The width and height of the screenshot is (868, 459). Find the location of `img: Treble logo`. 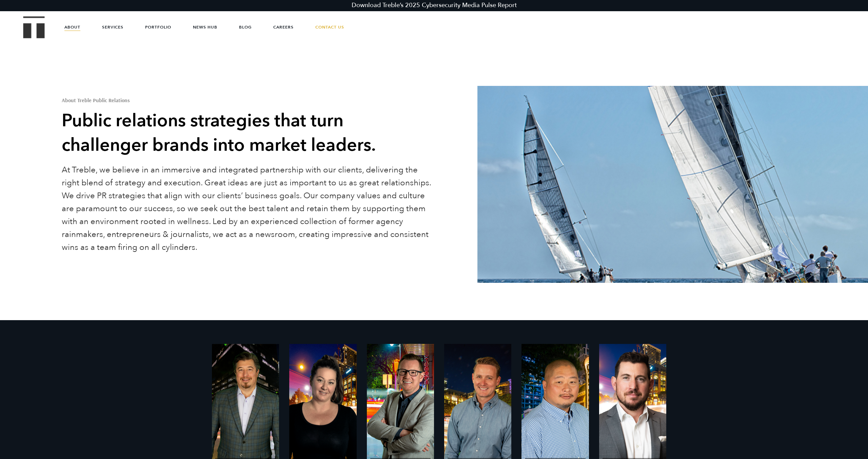

img: Treble logo is located at coordinates (34, 27).